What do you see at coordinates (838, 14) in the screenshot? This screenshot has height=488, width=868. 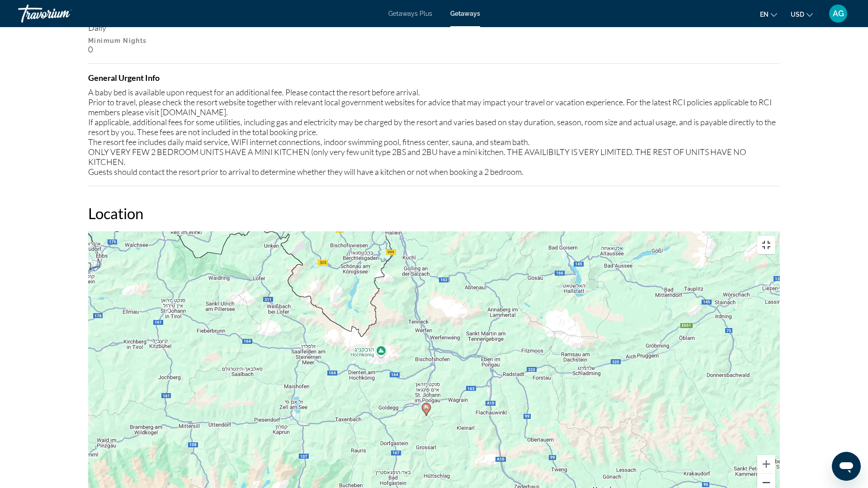 I see `button: User Menu` at bounding box center [838, 14].